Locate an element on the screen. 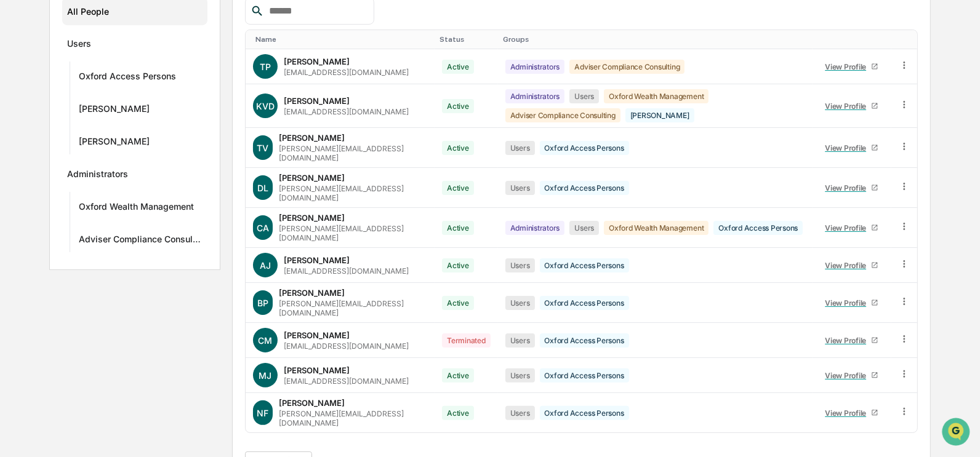 This screenshot has height=457, width=980. button: Start new chat is located at coordinates (217, 105).